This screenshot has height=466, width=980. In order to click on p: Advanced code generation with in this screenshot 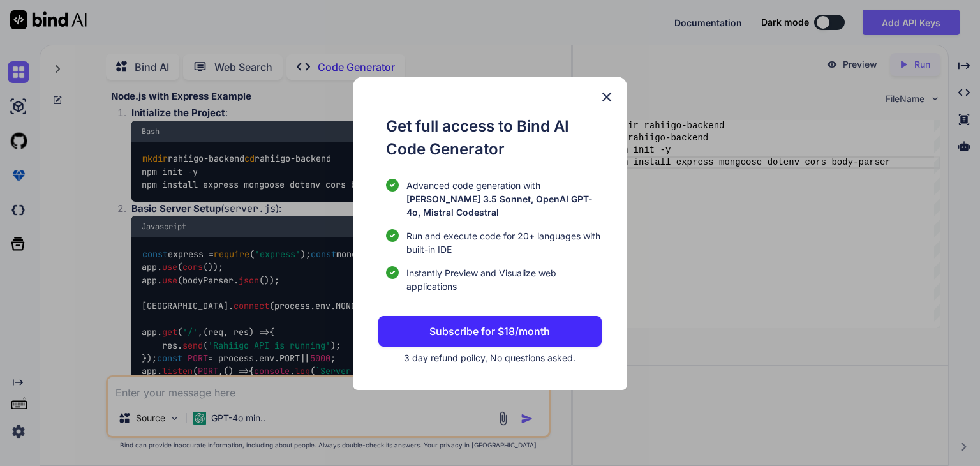, I will do `click(504, 199)`.